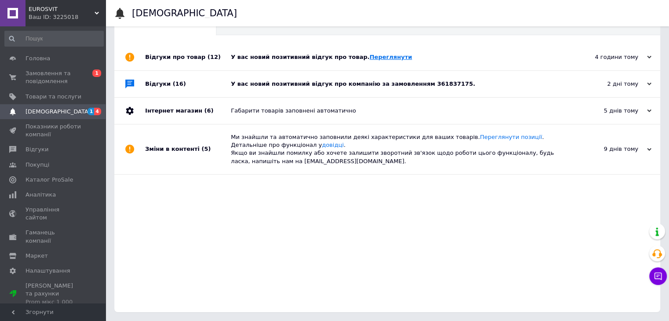  Describe the element at coordinates (53, 302) in the screenshot. I see `div: Prom мікс 1 000` at that location.